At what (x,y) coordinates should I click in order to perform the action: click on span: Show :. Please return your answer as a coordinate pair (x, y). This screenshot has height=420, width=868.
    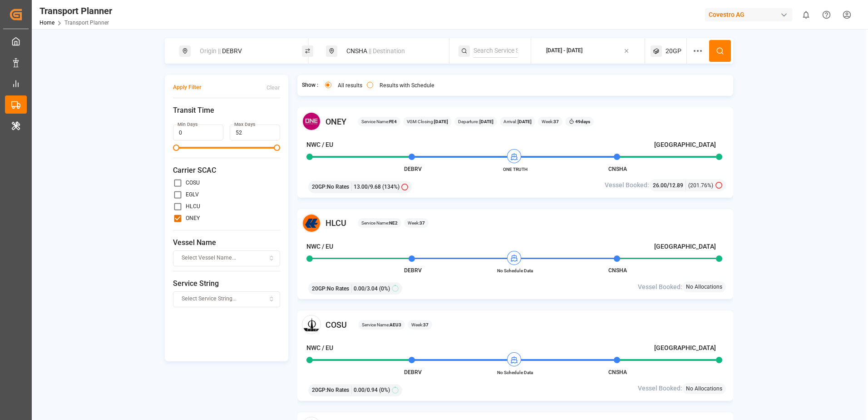
    Looking at the image, I should click on (310, 86).